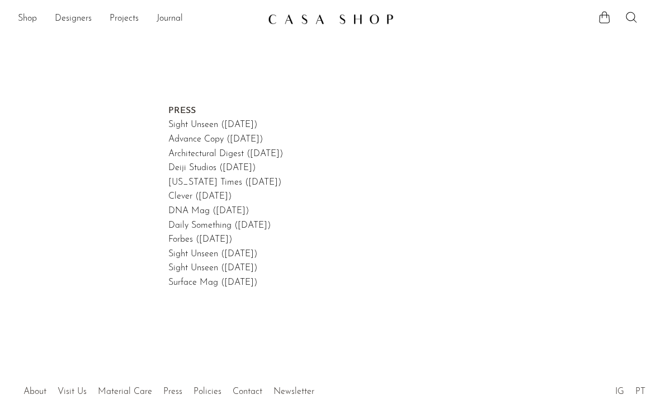 Image resolution: width=656 pixels, height=404 pixels. I want to click on a: Shop, so click(27, 19).